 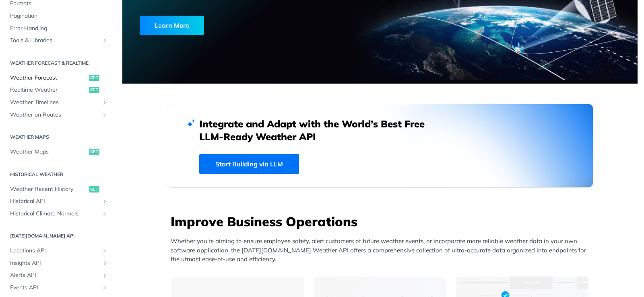 What do you see at coordinates (55, 41) in the screenshot?
I see `span: Tools & Libraries` at bounding box center [55, 41].